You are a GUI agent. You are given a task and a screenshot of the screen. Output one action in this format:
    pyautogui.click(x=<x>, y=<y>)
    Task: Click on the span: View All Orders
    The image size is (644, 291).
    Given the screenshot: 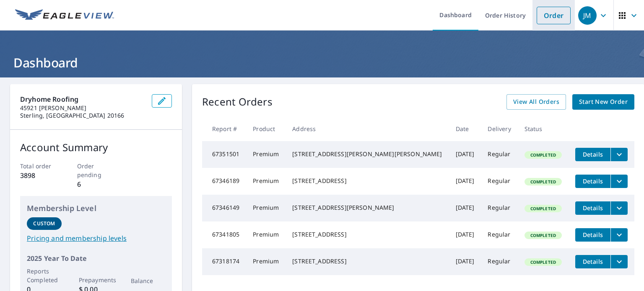 What is the action you would take?
    pyautogui.click(x=536, y=102)
    